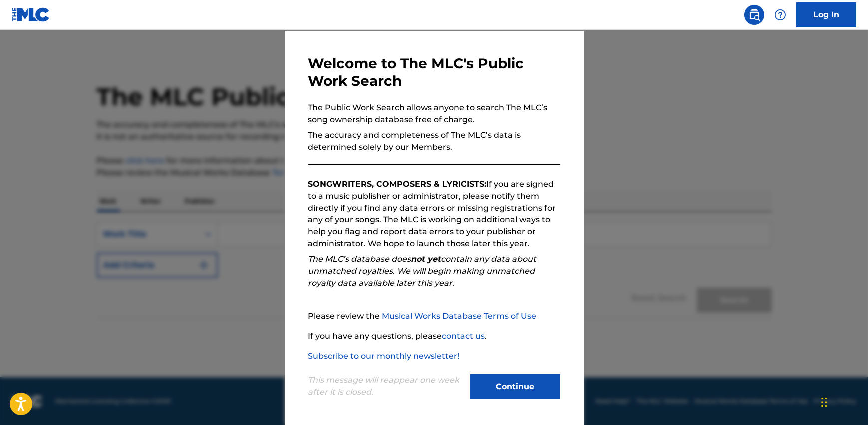 Image resolution: width=868 pixels, height=425 pixels. Describe the element at coordinates (434, 72) in the screenshot. I see `h3: Welcome to The MLC's Public Work Search` at that location.